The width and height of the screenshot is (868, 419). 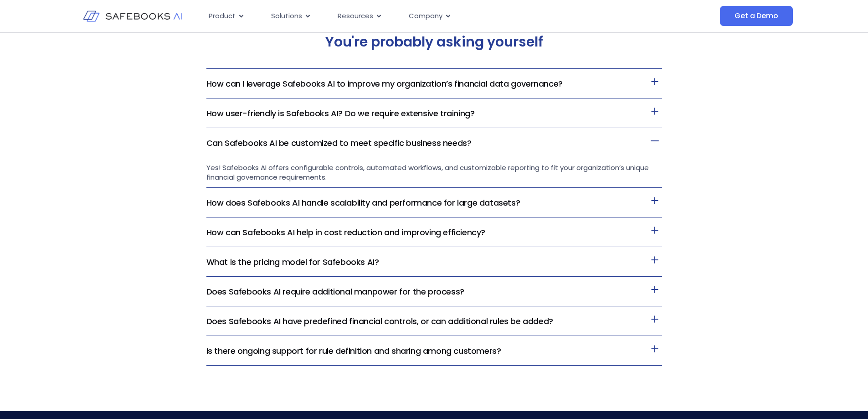 I want to click on span: Get a Demo, so click(x=756, y=16).